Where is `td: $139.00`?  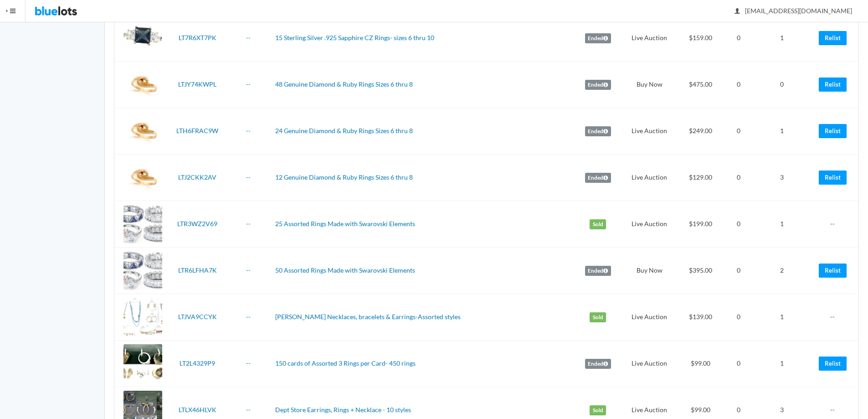 td: $139.00 is located at coordinates (700, 317).